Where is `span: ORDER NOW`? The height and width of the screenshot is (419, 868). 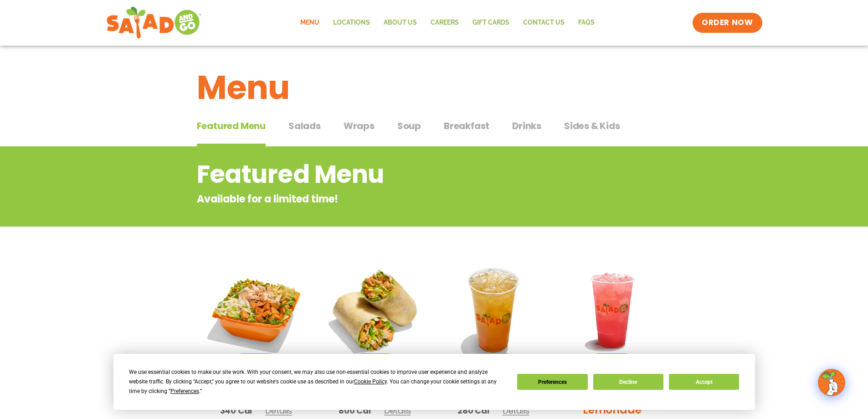
span: ORDER NOW is located at coordinates (727, 23).